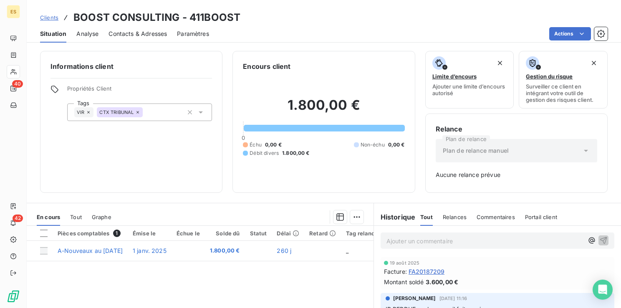 This screenshot has height=308, width=621. I want to click on span: Relances, so click(454, 217).